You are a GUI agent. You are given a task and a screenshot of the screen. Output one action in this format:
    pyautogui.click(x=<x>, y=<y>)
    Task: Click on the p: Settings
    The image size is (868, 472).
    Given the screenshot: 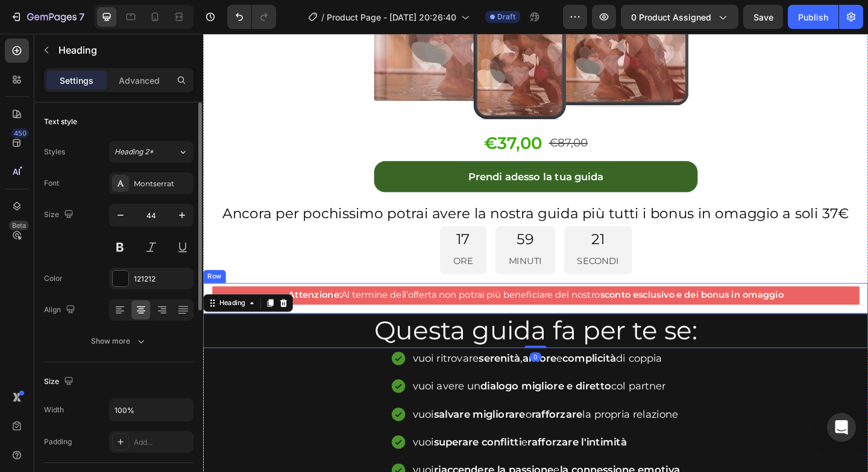 What is the action you would take?
    pyautogui.click(x=77, y=80)
    